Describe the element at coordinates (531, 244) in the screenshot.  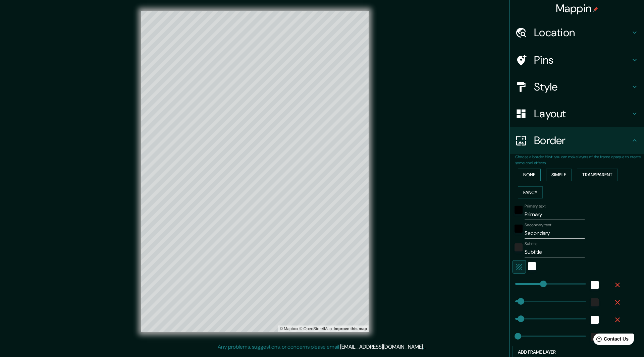
I see `label: Subtitle` at that location.